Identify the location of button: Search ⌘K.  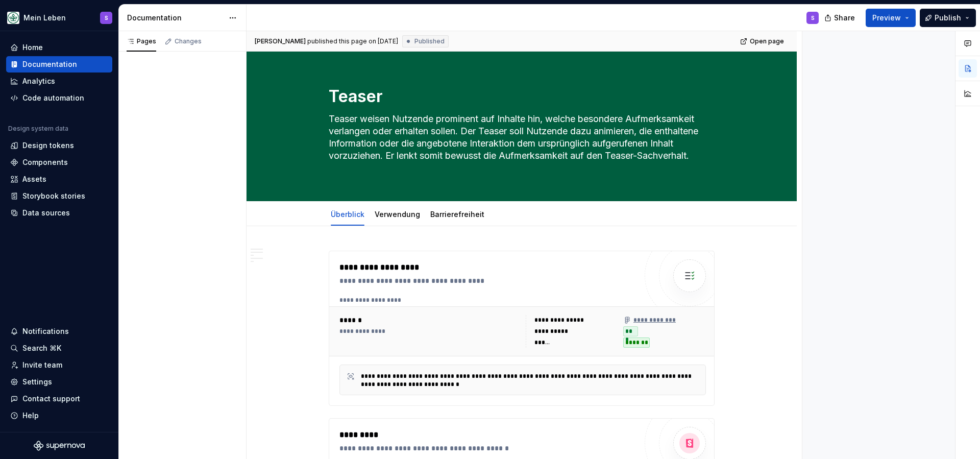
(59, 348).